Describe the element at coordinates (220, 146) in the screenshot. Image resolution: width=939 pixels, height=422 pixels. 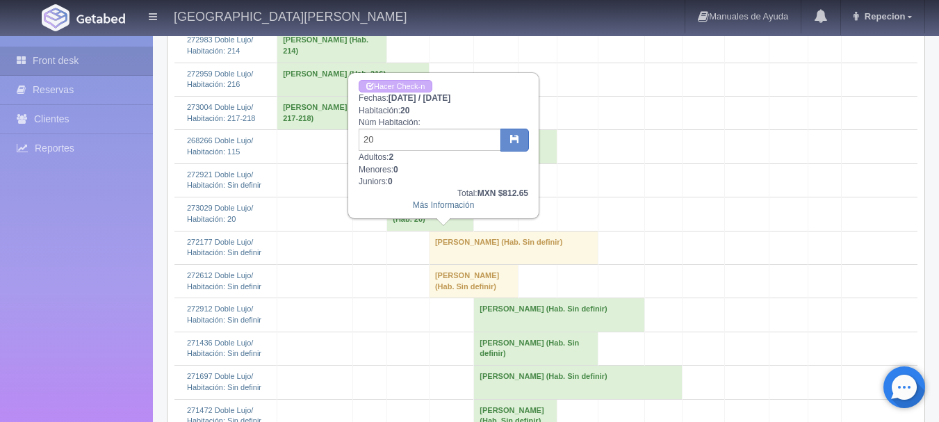
I see `a: 268266 Doble Lujo/Habitación: 115` at that location.